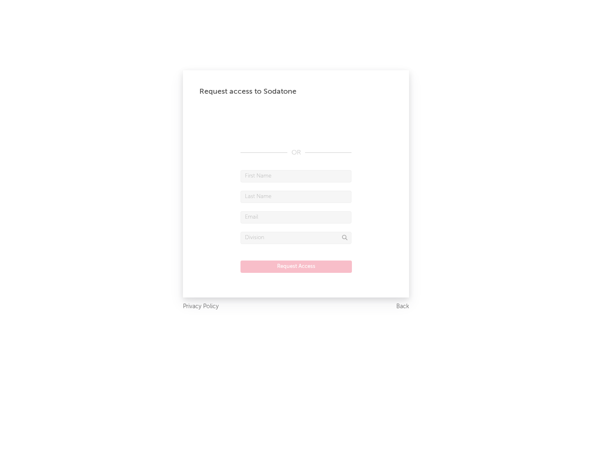 This screenshot has height=452, width=592. Describe the element at coordinates (296, 153) in the screenshot. I see `div: OR` at that location.